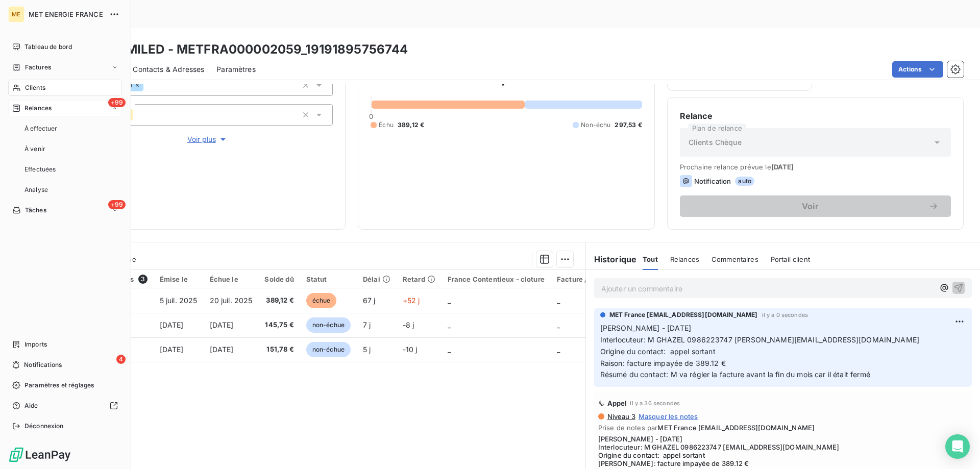 This screenshot has height=469, width=980. Describe the element at coordinates (168, 70) in the screenshot. I see `span: Contacts & Adresses` at that location.